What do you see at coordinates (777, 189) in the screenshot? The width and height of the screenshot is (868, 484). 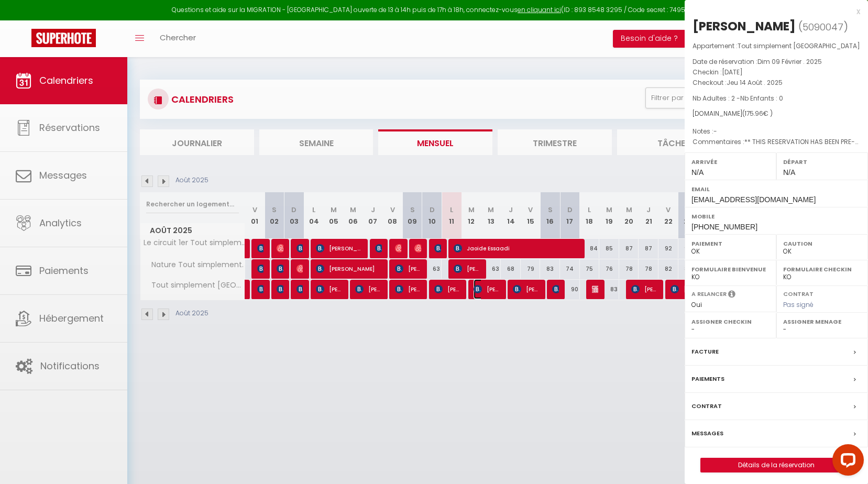 I see `label: Email` at bounding box center [777, 189].